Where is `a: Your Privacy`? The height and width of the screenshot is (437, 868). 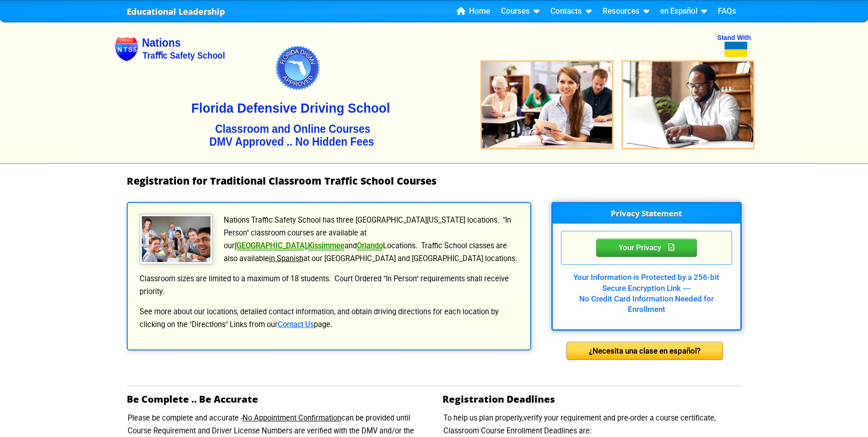 a: Your Privacy is located at coordinates (646, 247).